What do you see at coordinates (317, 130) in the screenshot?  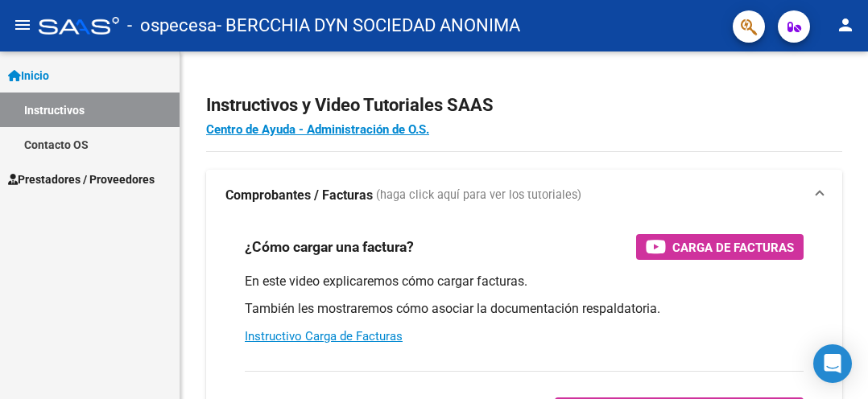 I see `a: Centro de Ayuda - Administración de O.S.` at bounding box center [317, 130].